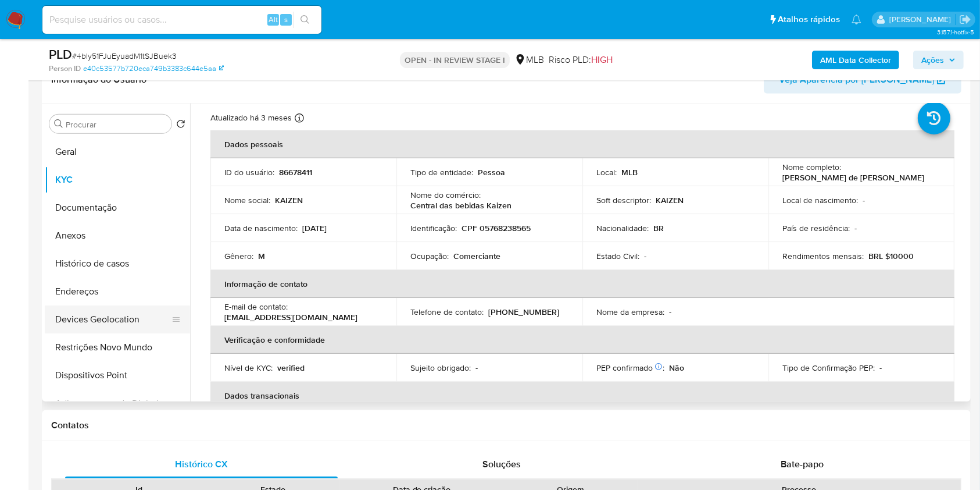  I want to click on span: # 4bIy51FJuEyuadM1tSJBuek3, so click(124, 56).